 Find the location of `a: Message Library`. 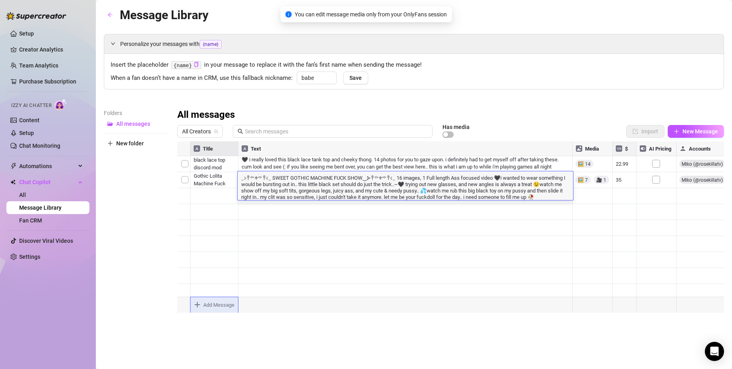

a: Message Library is located at coordinates (40, 208).